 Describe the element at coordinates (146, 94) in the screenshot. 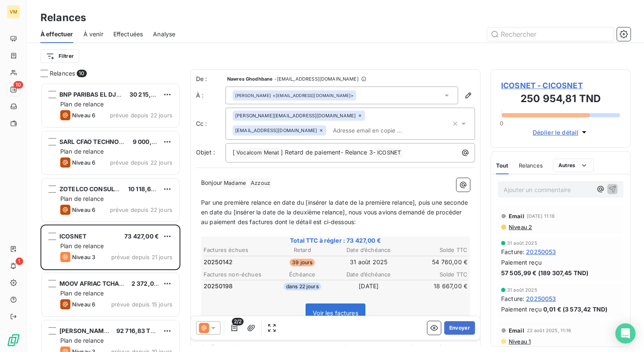

I see `span: 30 215,36 €` at that location.